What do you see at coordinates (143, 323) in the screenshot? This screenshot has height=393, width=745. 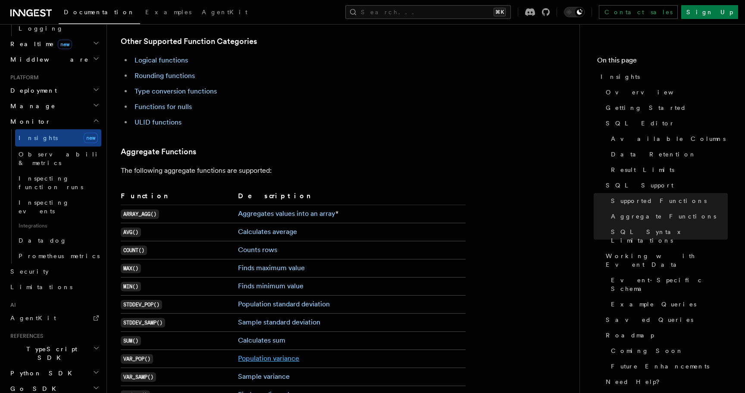 I see `code: STDDEV_SAMP()` at bounding box center [143, 323].